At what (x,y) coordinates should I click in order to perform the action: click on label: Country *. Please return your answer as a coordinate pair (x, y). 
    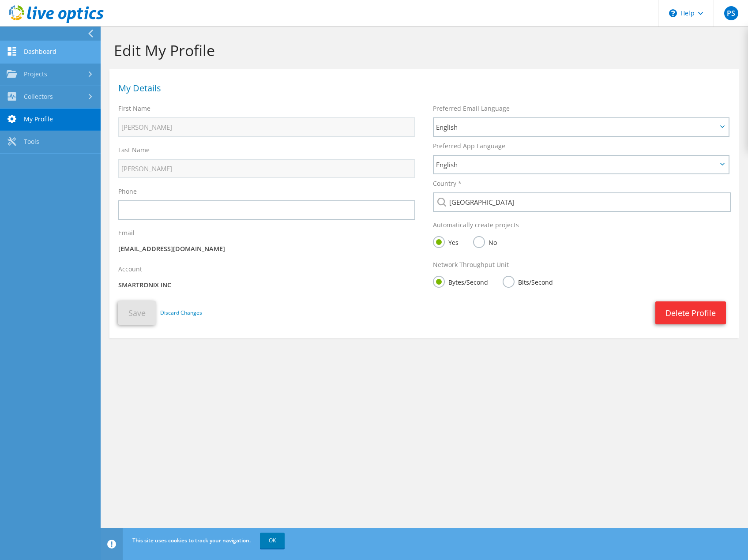
    Looking at the image, I should click on (447, 184).